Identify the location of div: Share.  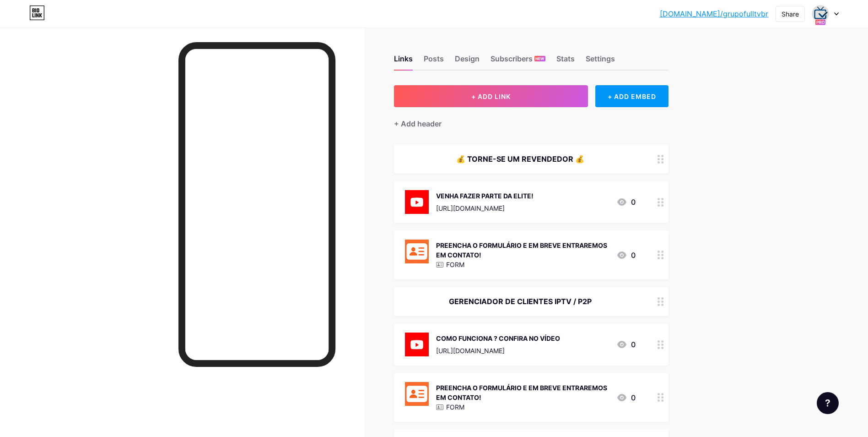
(790, 14).